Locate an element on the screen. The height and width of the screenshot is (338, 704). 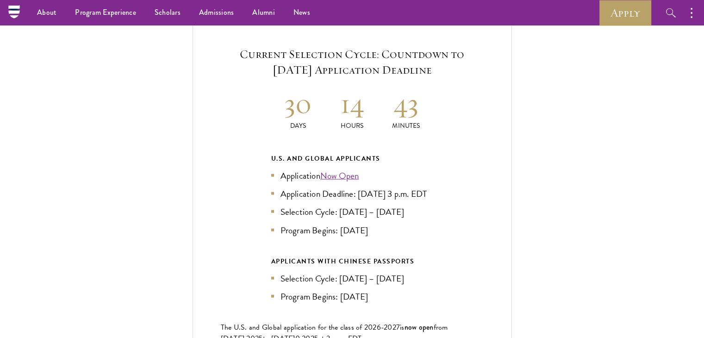
p: Hours is located at coordinates (352, 125).